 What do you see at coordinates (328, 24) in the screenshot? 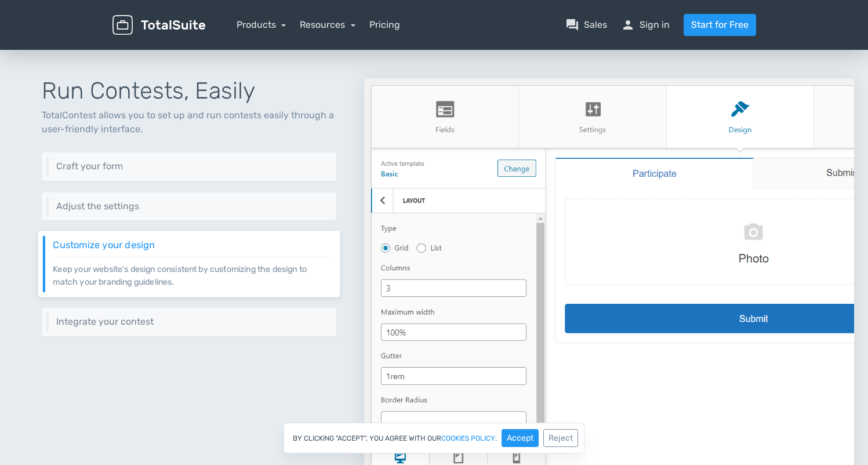
I see `a: Resources` at bounding box center [328, 24].